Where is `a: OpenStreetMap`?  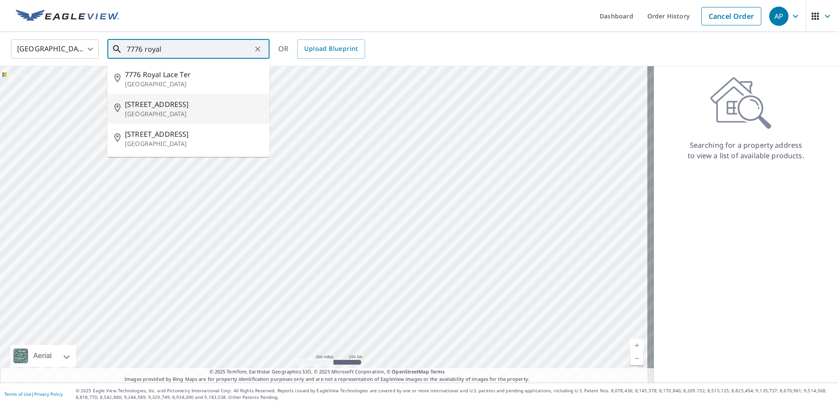 a: OpenStreetMap is located at coordinates (410, 371).